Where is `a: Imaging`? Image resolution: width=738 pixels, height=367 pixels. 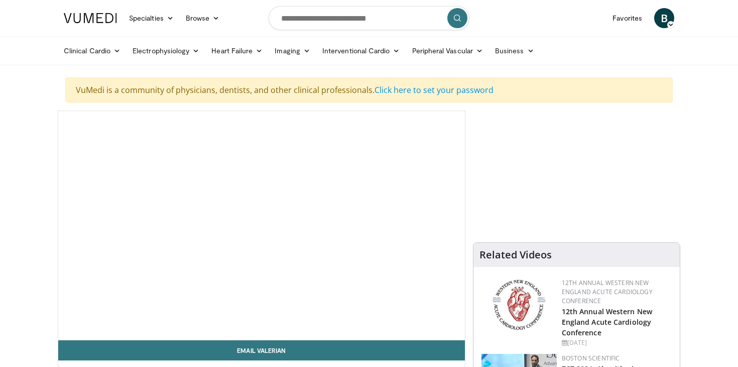
a: Imaging is located at coordinates (292, 51).